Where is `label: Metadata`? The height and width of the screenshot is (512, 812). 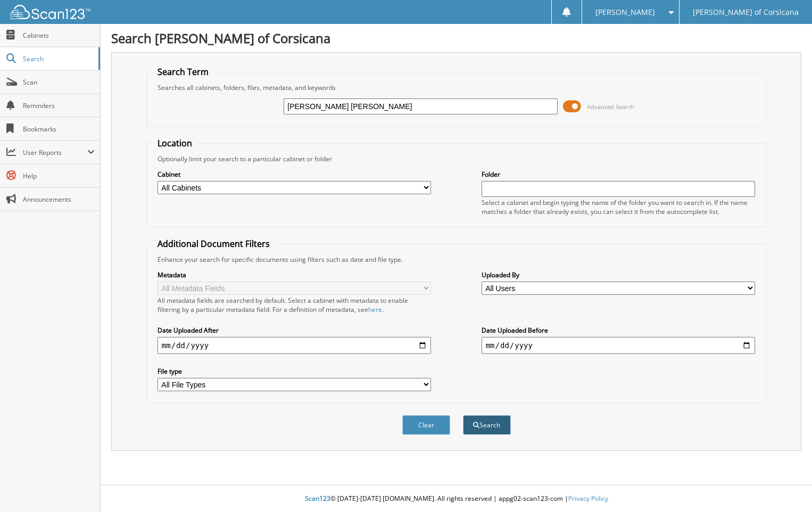 label: Metadata is located at coordinates (294, 275).